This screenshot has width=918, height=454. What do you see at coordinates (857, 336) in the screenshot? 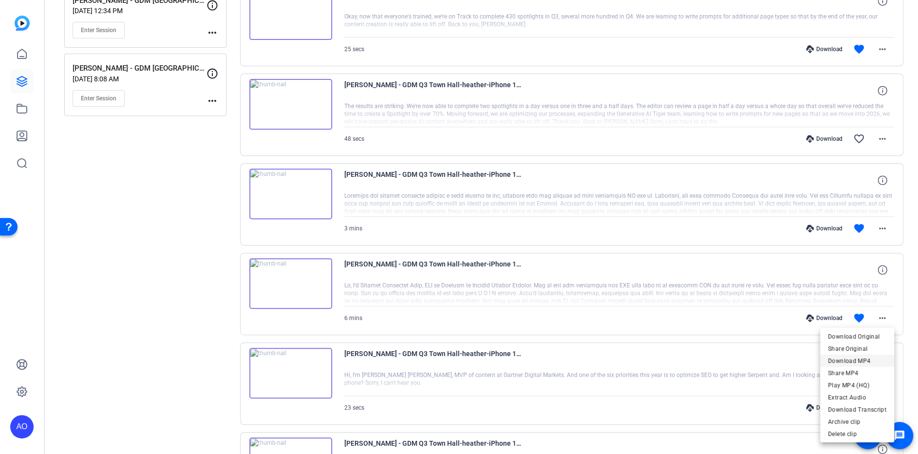
I see `span: Download Original` at bounding box center [857, 336].